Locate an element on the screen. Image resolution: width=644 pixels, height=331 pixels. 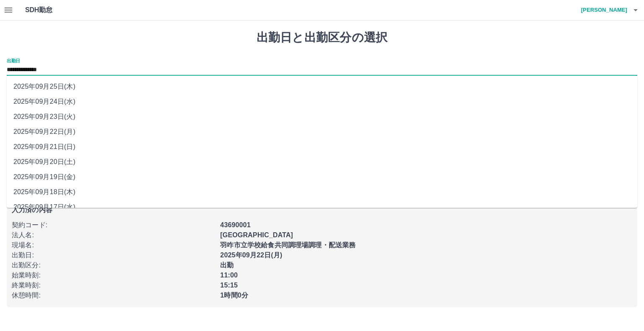
li: 2025年09月21日(日) is located at coordinates (322, 147).